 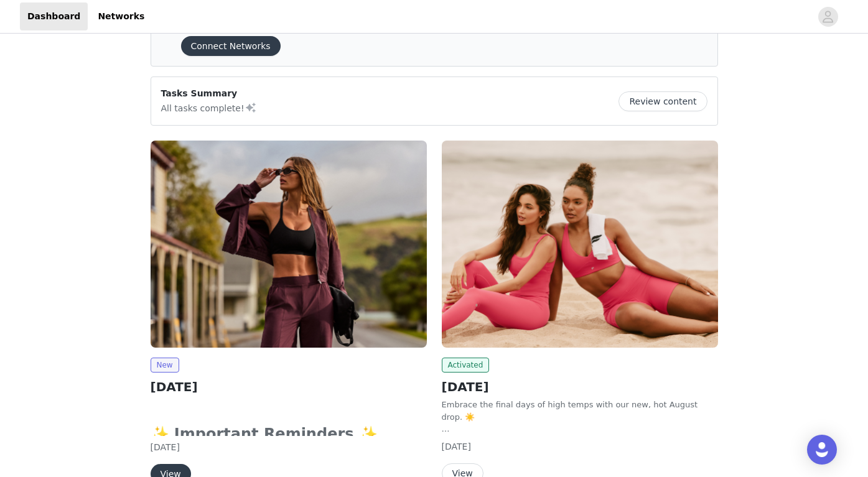 What do you see at coordinates (121, 16) in the screenshot?
I see `a: Networks` at bounding box center [121, 16].